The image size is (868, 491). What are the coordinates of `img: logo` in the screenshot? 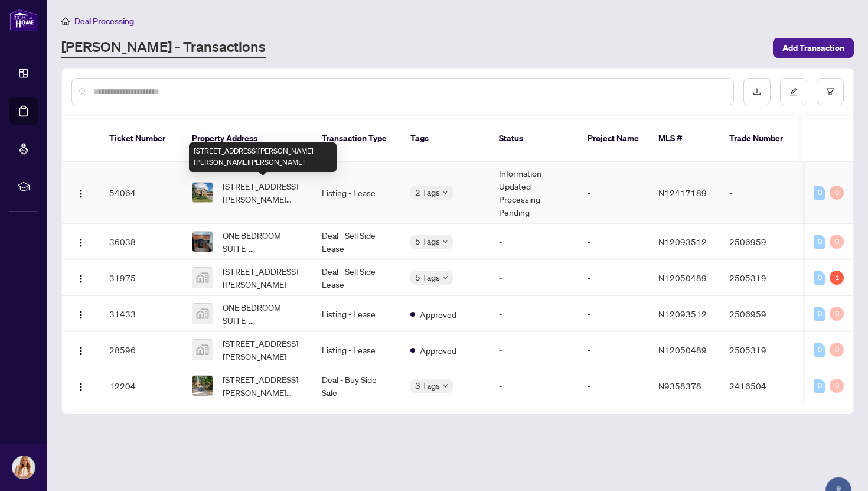 It's located at (24, 20).